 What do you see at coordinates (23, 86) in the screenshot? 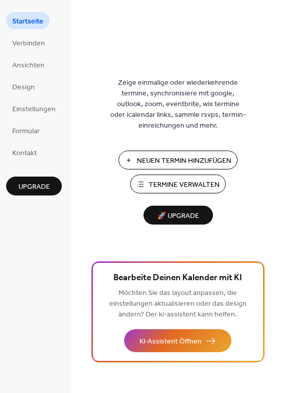
I see `a: Design` at bounding box center [23, 86].